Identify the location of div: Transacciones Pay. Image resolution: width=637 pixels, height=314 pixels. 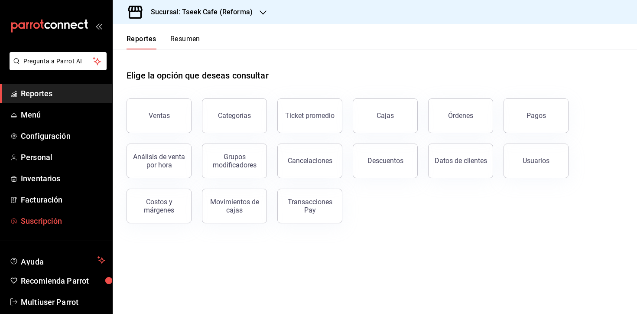
(310, 206).